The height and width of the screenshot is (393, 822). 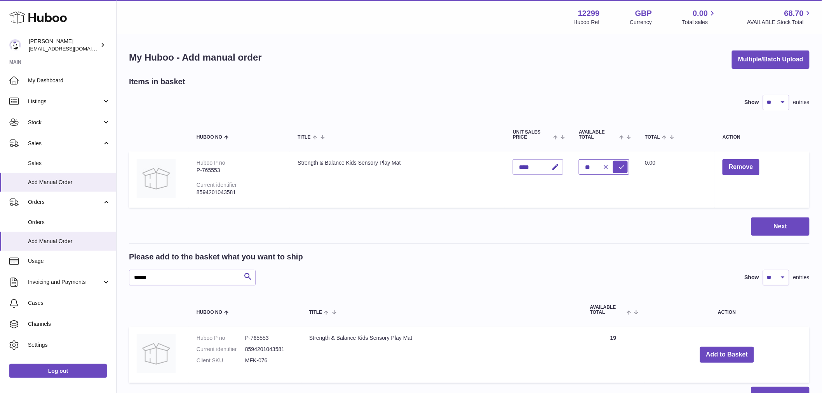 I want to click on span: Total, so click(x=652, y=137).